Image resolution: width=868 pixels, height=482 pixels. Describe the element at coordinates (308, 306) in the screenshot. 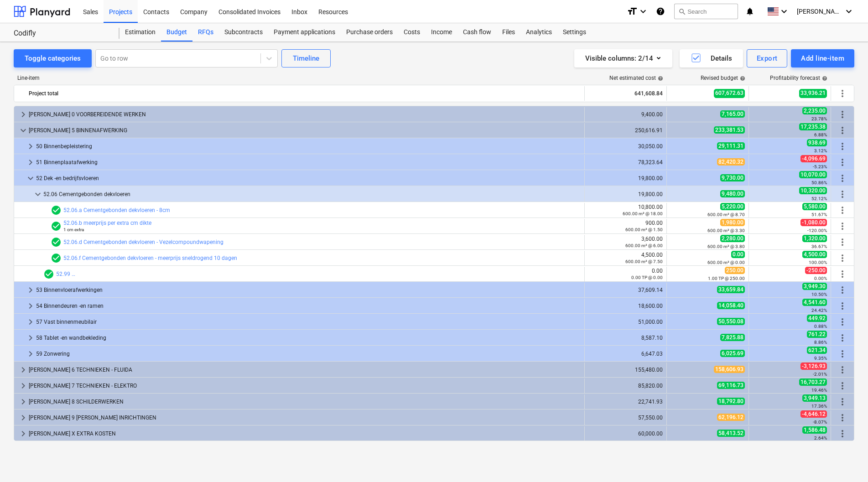

I see `div: 54 Binnendeuren -en ramen` at that location.